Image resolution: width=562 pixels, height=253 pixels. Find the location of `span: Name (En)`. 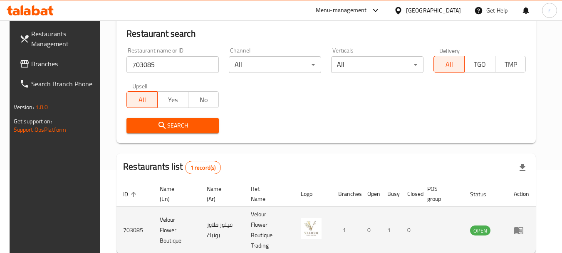

span: Name (En) is located at coordinates (175, 193).